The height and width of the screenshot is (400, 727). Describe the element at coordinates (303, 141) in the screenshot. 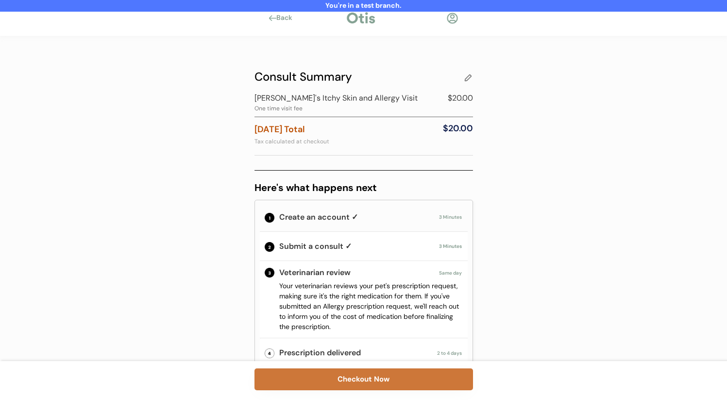

I see `div: Tax calculated at checkout` at that location.